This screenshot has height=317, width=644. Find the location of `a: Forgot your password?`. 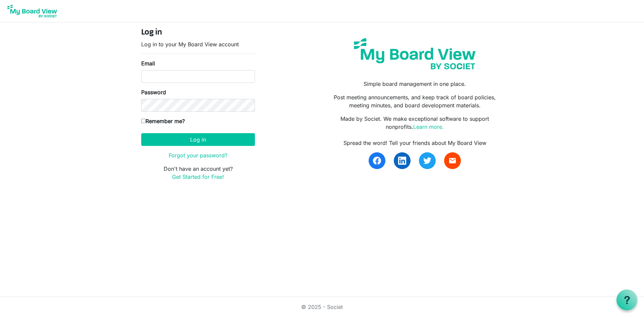

a: Forgot your password? is located at coordinates (198, 155).